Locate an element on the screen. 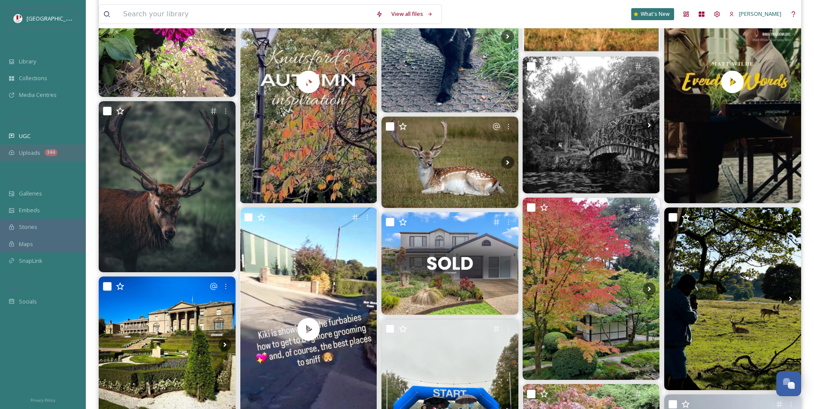 This screenshot has height=409, width=814. span: Privacy Policy is located at coordinates (43, 400).